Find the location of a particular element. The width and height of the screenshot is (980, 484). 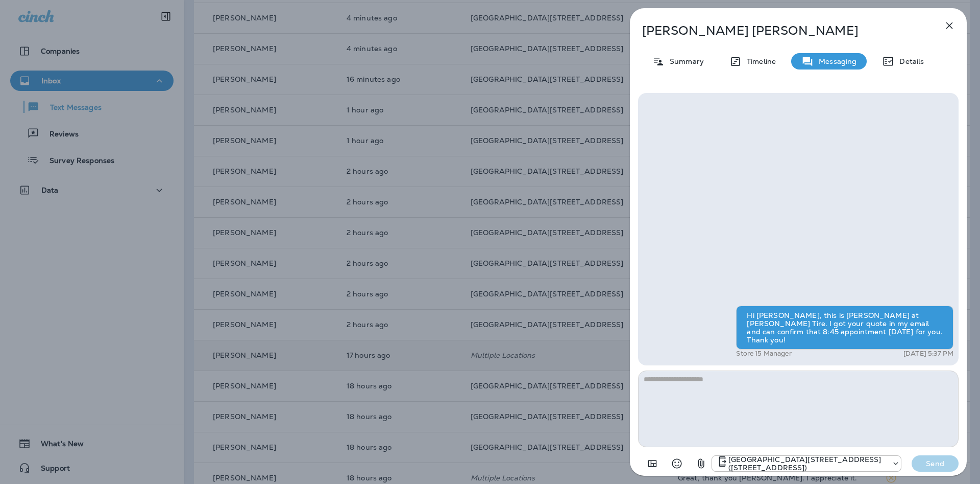

button: Select an emoji is located at coordinates (677, 463).